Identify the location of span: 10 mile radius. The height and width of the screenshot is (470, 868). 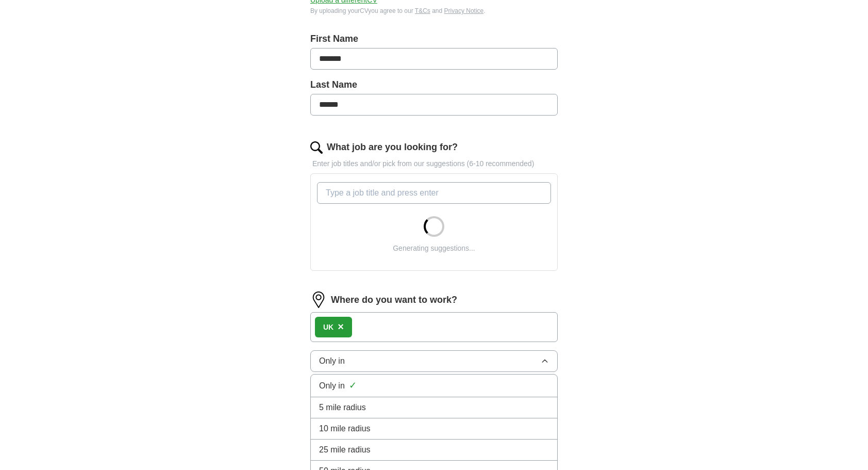
(345, 429).